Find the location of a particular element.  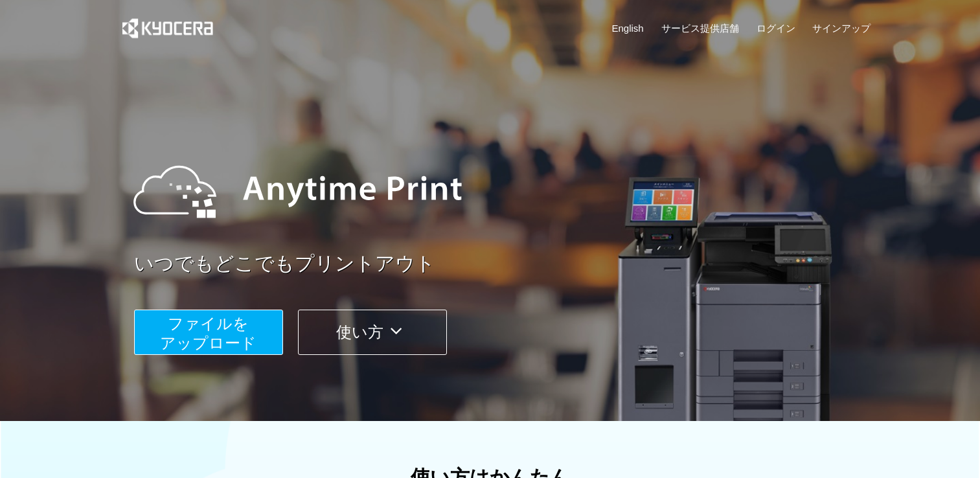

button: ファイルを​​アップロード is located at coordinates (209, 332).